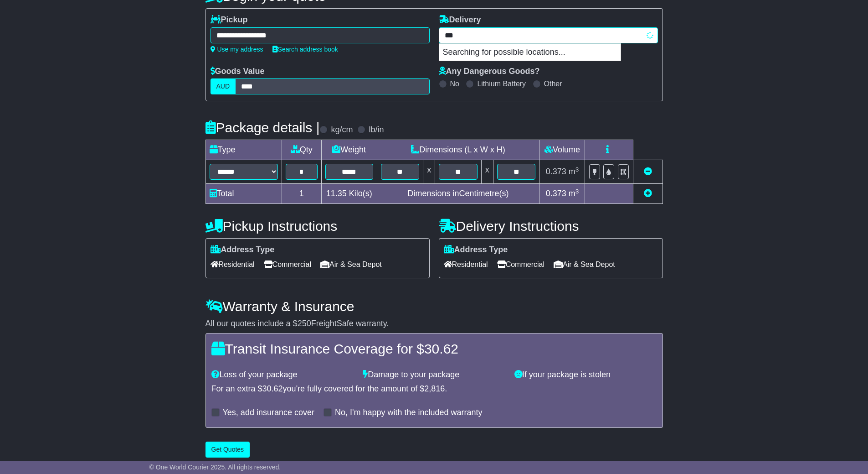 Image resolution: width=868 pixels, height=474 pixels. I want to click on div: Loss of your package, so click(283, 375).